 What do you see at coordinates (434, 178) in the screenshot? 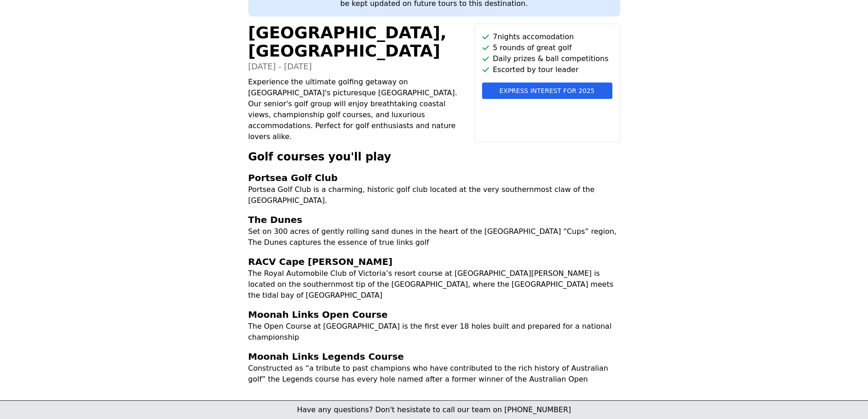
I see `h3: Portsea Golf Club` at bounding box center [434, 178].